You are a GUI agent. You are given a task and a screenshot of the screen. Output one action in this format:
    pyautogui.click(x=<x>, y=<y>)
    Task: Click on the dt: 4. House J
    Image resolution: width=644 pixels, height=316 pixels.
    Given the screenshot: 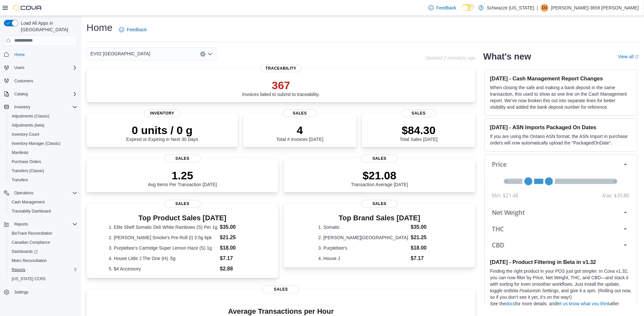 What is the action you would take?
    pyautogui.click(x=363, y=258)
    